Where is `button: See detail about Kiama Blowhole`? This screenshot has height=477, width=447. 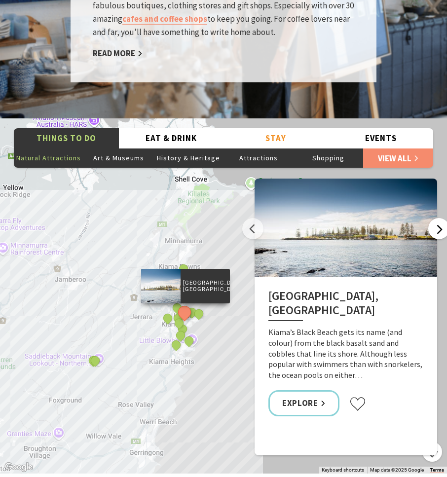 button: See detail about Kiama Blowhole is located at coordinates (199, 314).